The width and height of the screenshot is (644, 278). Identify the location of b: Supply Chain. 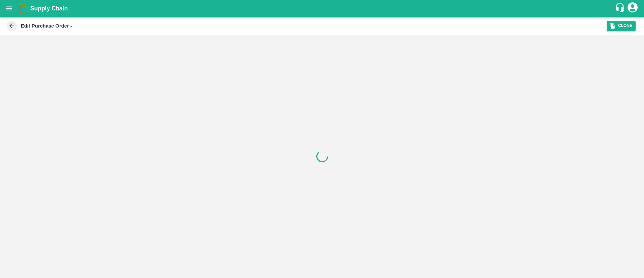
(49, 9).